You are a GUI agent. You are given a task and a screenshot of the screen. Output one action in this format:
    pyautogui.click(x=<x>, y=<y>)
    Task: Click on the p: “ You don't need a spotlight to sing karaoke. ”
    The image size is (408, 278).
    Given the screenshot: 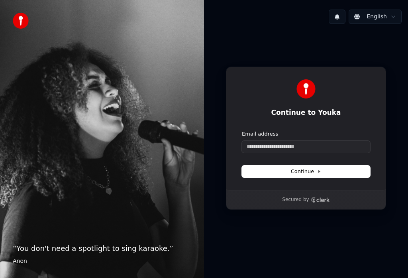 What is the action you would take?
    pyautogui.click(x=102, y=248)
    